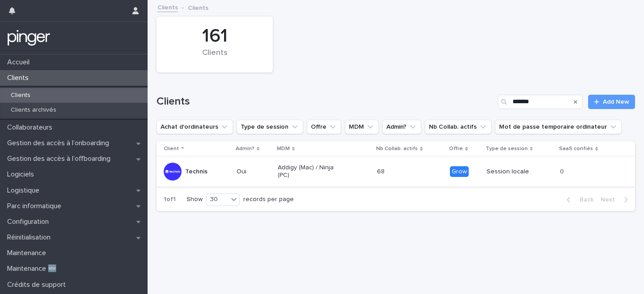 This screenshot has width=644, height=294. Describe the element at coordinates (25, 191) in the screenshot. I see `p: Logistique` at that location.